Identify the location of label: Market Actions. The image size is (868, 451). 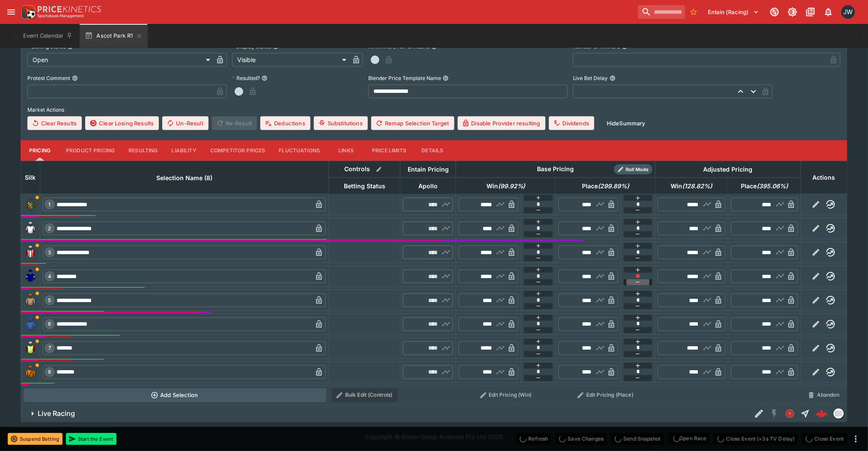
(434, 110).